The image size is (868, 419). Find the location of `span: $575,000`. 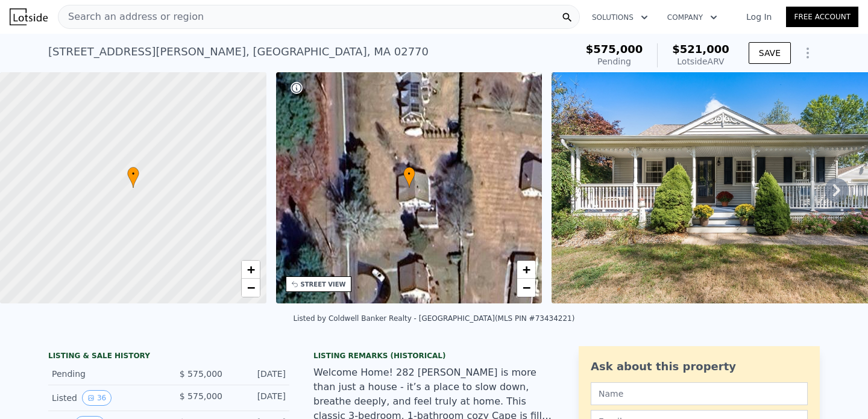

span: $575,000 is located at coordinates (614, 48).